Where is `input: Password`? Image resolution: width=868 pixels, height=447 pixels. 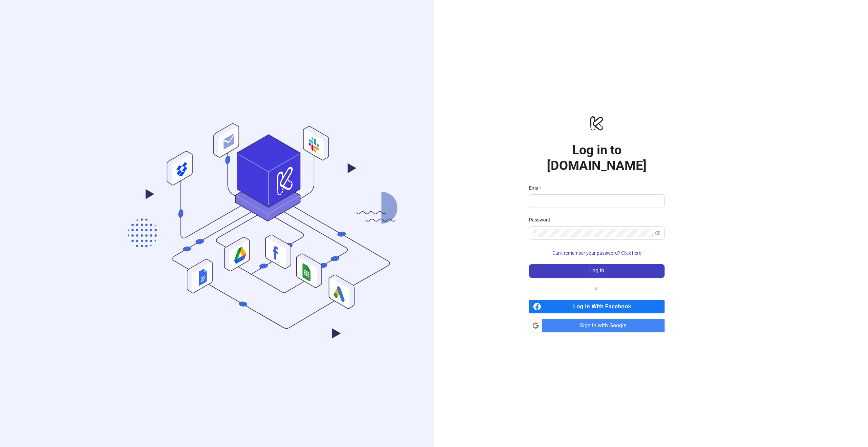 input: Password is located at coordinates (593, 232).